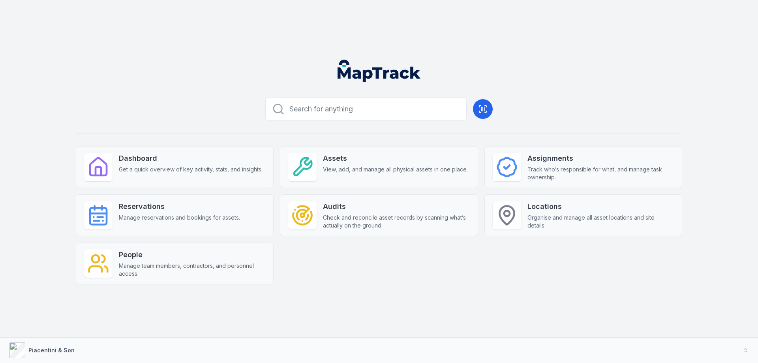  Describe the element at coordinates (191, 169) in the screenshot. I see `span: Get a quick overview of key activity, stats, and insights.` at that location.